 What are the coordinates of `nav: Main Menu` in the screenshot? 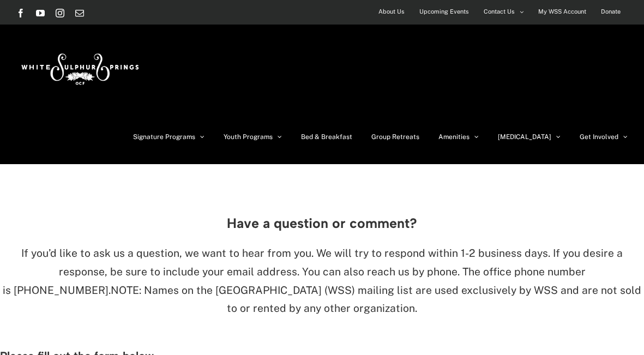 It's located at (380, 136).